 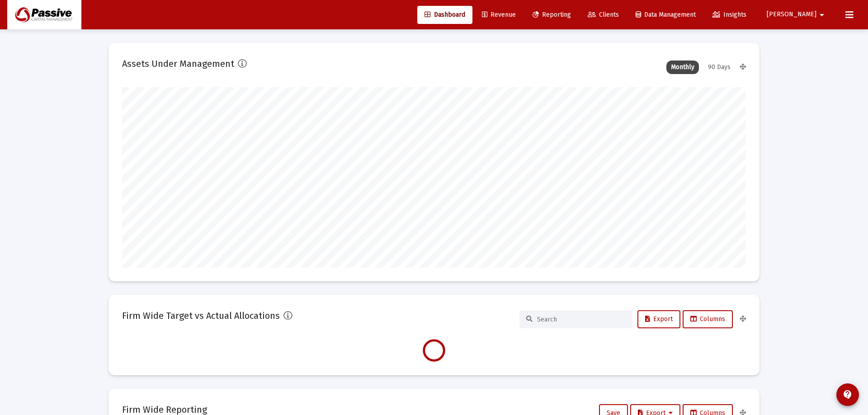 What do you see at coordinates (445, 14) in the screenshot?
I see `span: Dashboard` at bounding box center [445, 14].